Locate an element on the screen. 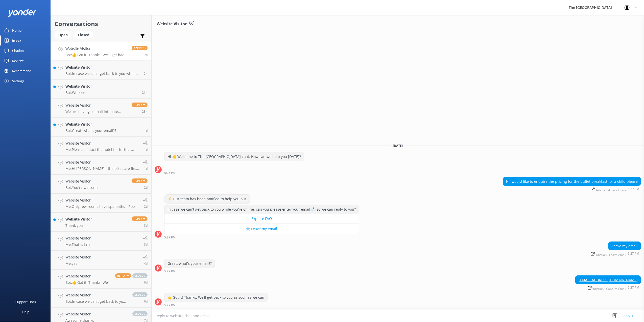  div: Inbox is located at coordinates (17, 40).